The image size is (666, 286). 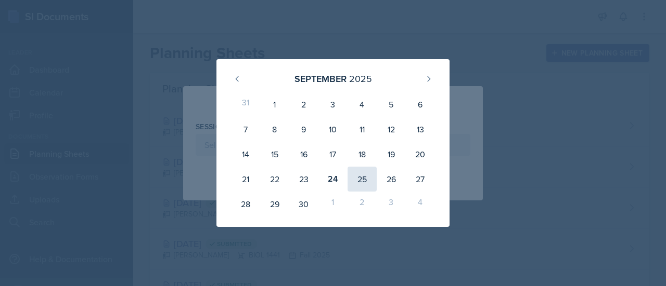 What do you see at coordinates (245, 154) in the screenshot?
I see `div: 14` at bounding box center [245, 154].